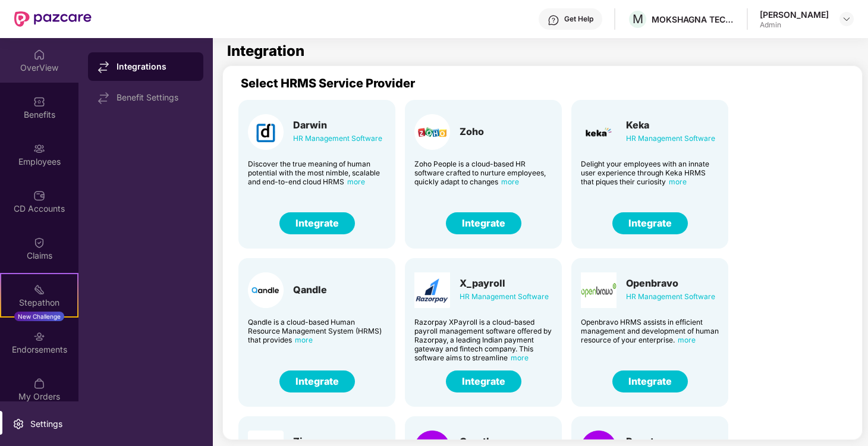  Describe the element at coordinates (472, 132) in the screenshot. I see `div: Zoho` at that location.